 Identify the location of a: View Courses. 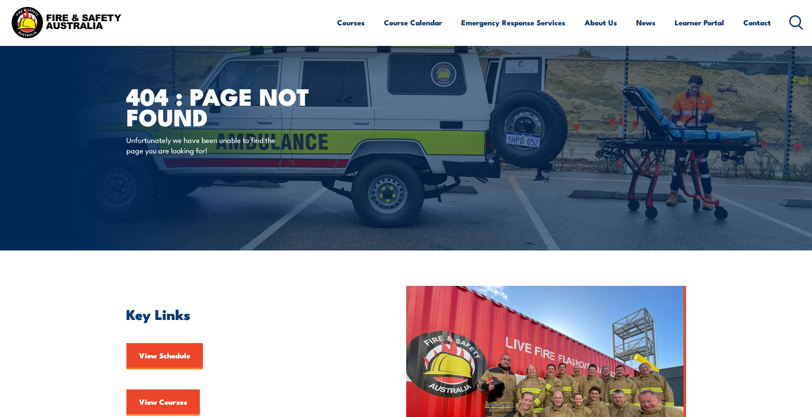
(163, 403).